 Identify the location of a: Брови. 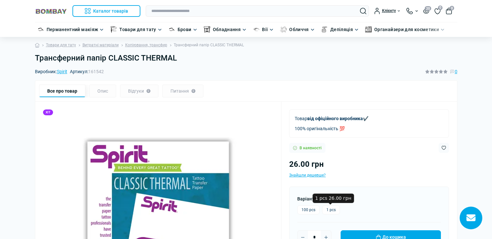
(184, 29).